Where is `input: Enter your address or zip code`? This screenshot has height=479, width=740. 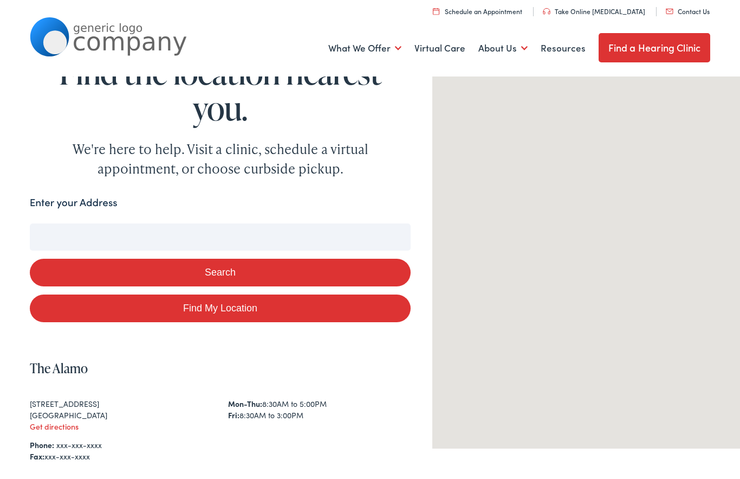 input: Enter your address or zip code is located at coordinates (221, 237).